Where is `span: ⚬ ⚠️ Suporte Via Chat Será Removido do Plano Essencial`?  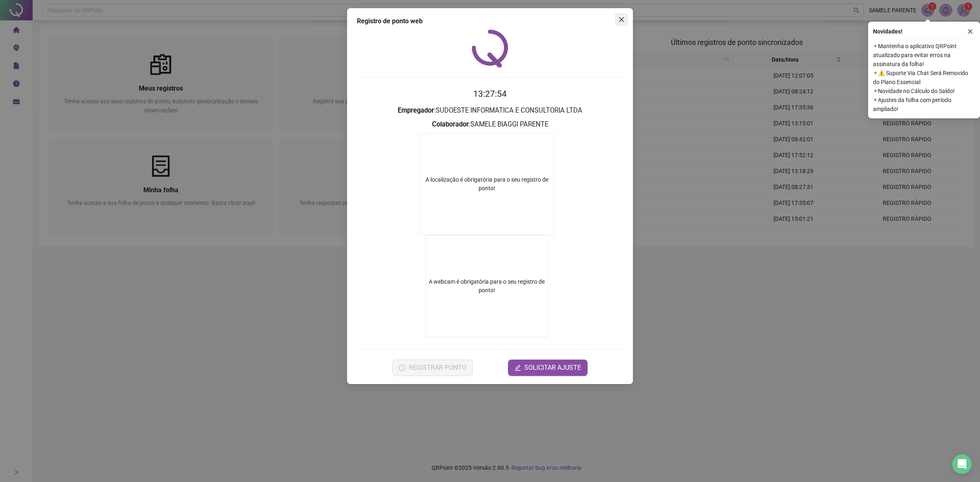
span: ⚬ ⚠️ Suporte Via Chat Será Removido do Plano Essencial is located at coordinates (924, 77).